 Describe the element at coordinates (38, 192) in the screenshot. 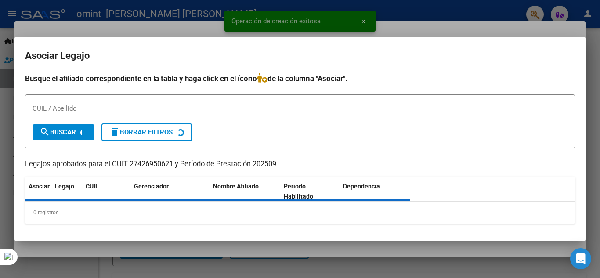

I see `datatable-header-cell: Asociar` at that location.